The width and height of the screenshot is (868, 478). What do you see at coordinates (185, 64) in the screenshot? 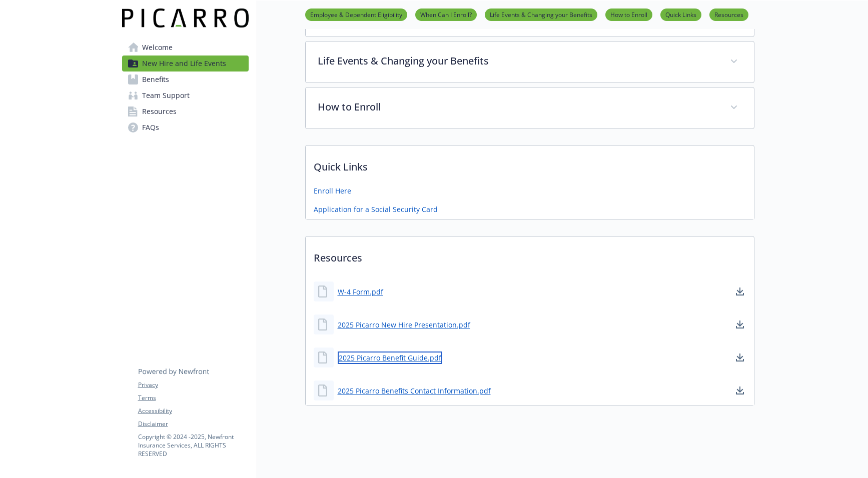
I see `a: New Hire and Life Events` at bounding box center [185, 64].